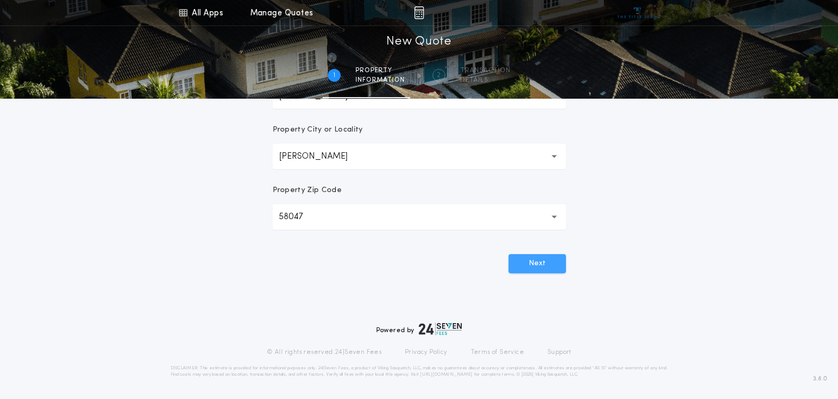 Image resolution: width=838 pixels, height=399 pixels. Describe the element at coordinates (419, 217) in the screenshot. I see `button: 58047` at that location.